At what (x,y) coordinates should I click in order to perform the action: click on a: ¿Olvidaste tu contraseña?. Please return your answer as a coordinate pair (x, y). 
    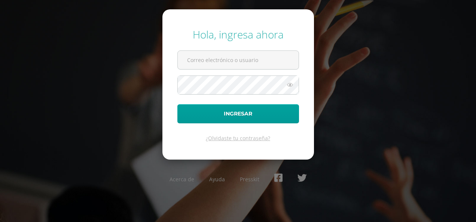
    Looking at the image, I should click on (238, 138).